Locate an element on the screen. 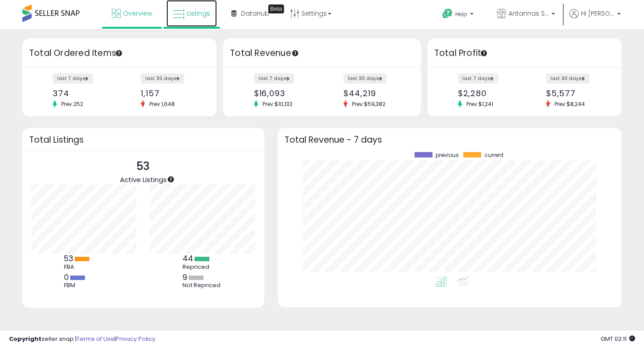  h3: Total Listings is located at coordinates (143, 139).